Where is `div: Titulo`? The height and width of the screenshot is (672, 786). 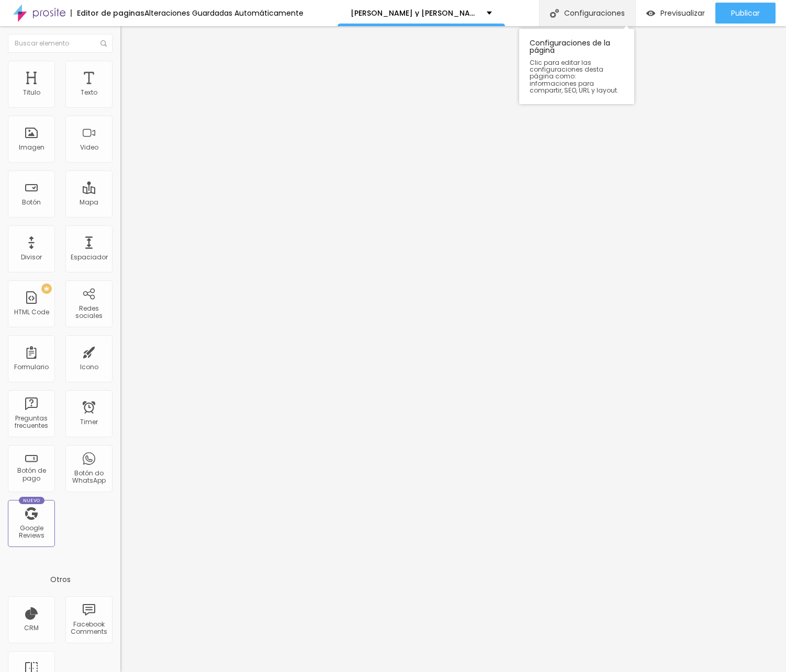 div: Titulo is located at coordinates (31, 93).